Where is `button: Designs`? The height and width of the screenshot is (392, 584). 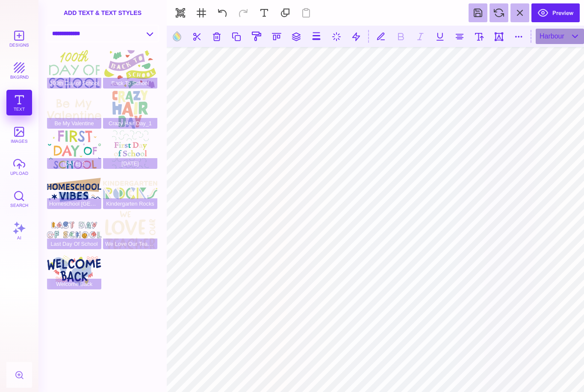 button: Designs is located at coordinates (19, 39).